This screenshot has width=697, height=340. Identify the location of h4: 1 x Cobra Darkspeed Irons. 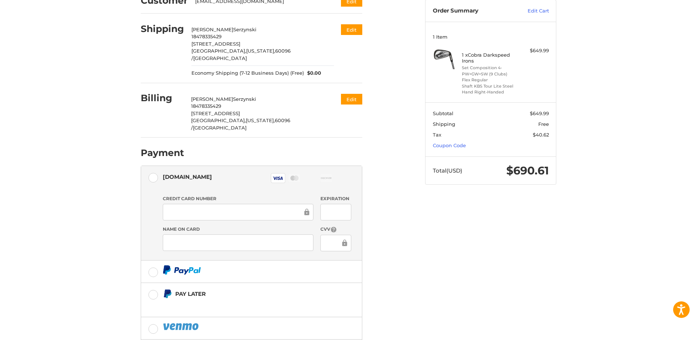
(490, 58).